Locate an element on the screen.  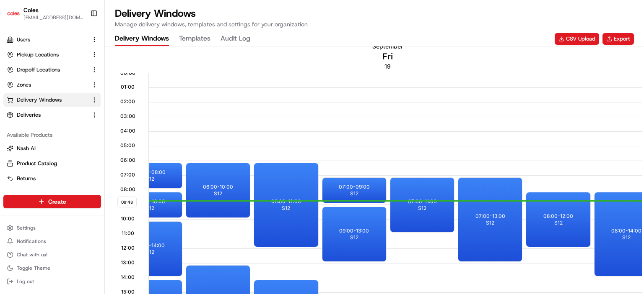
button: Coles is located at coordinates (31, 10).